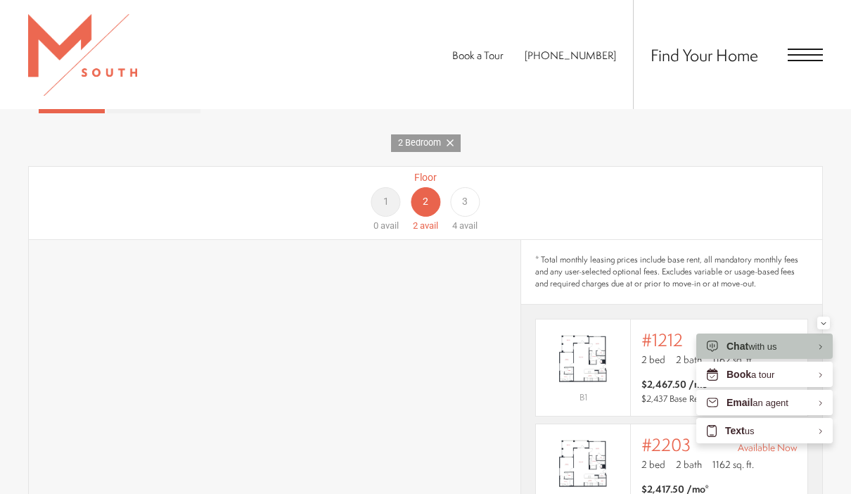 This screenshot has width=851, height=494. What do you see at coordinates (805, 55) in the screenshot?
I see `button: Open Menu` at bounding box center [805, 55].